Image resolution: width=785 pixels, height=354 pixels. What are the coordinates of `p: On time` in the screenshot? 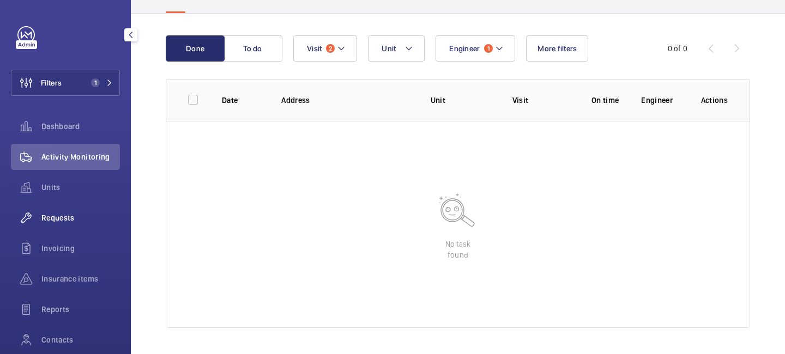 It's located at (605, 100).